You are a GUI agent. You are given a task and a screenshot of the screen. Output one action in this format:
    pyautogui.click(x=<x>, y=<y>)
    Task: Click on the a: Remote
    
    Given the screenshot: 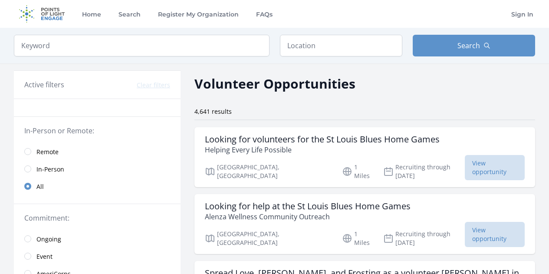 What is the action you would take?
    pyautogui.click(x=97, y=152)
    